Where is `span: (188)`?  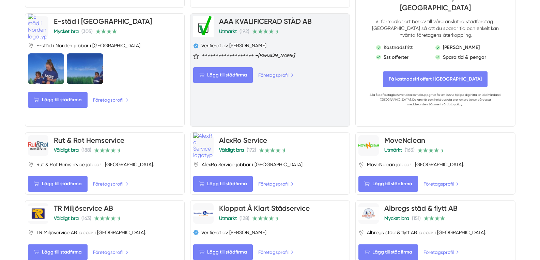 span: (188) is located at coordinates (86, 150).